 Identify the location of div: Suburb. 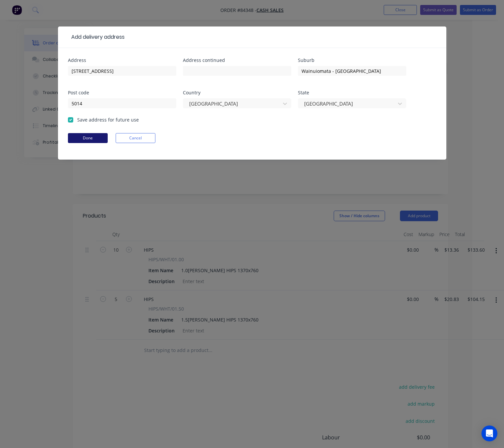
(351, 60).